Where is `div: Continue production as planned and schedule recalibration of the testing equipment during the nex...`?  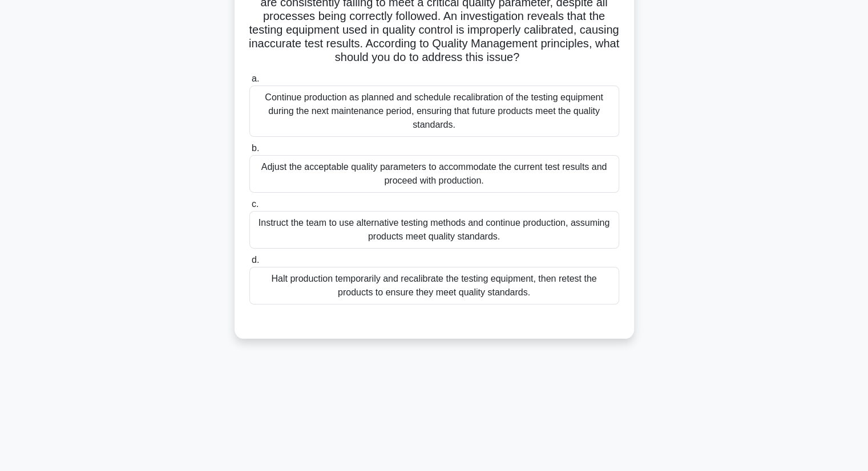
div: Continue production as planned and schedule recalibration of the testing equipment during the nex... is located at coordinates (434, 111).